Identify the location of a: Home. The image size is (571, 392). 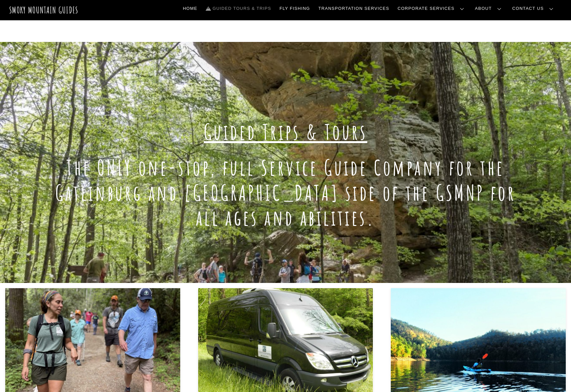
(190, 8).